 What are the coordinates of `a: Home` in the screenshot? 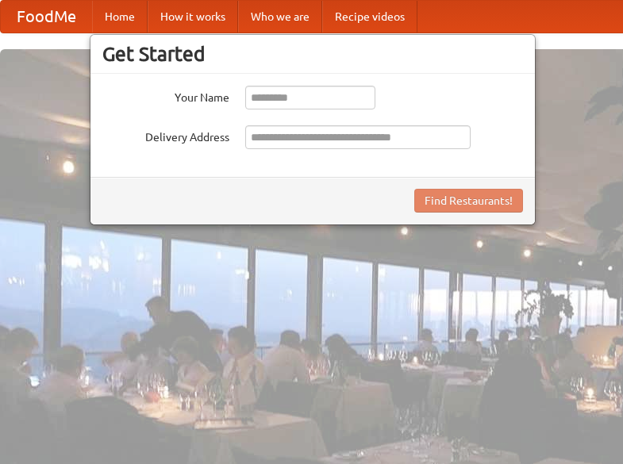 It's located at (120, 17).